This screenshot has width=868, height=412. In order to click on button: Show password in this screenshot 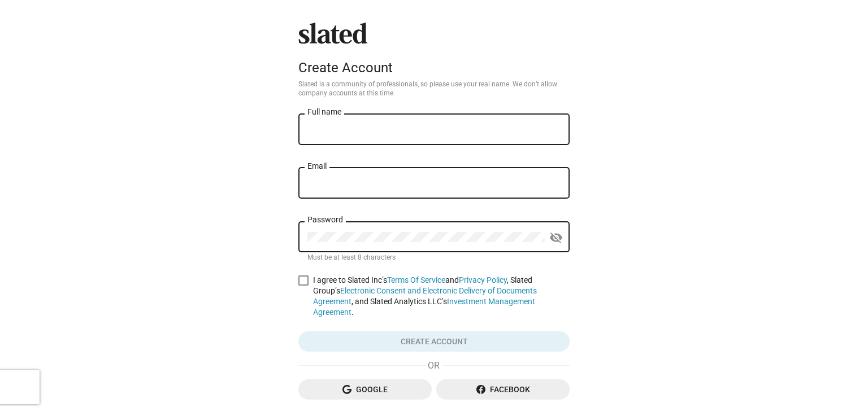, I will do `click(556, 238)`.